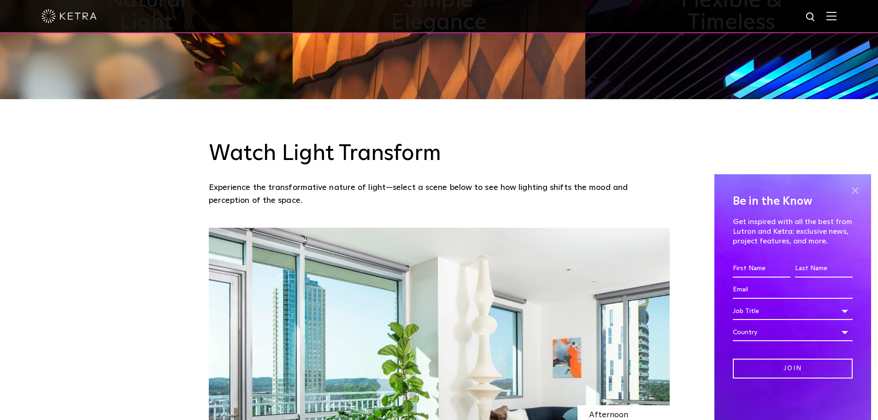 The height and width of the screenshot is (420, 878). What do you see at coordinates (793, 290) in the screenshot?
I see `input: Email` at bounding box center [793, 290].